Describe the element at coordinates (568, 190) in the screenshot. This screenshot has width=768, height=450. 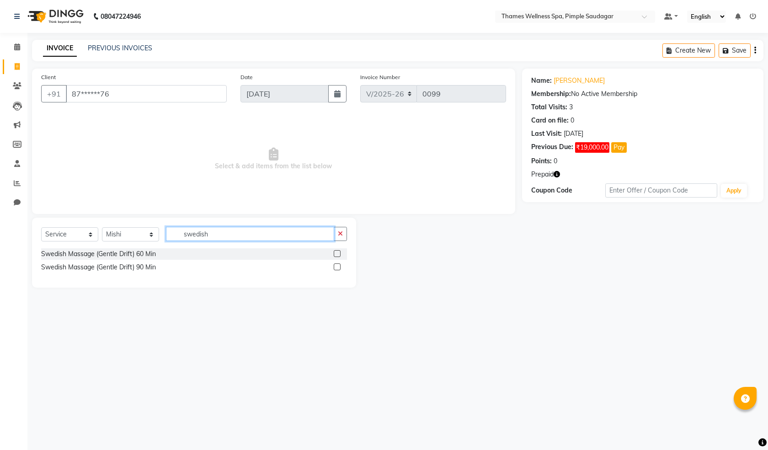
I see `div: Coupon Code` at that location.